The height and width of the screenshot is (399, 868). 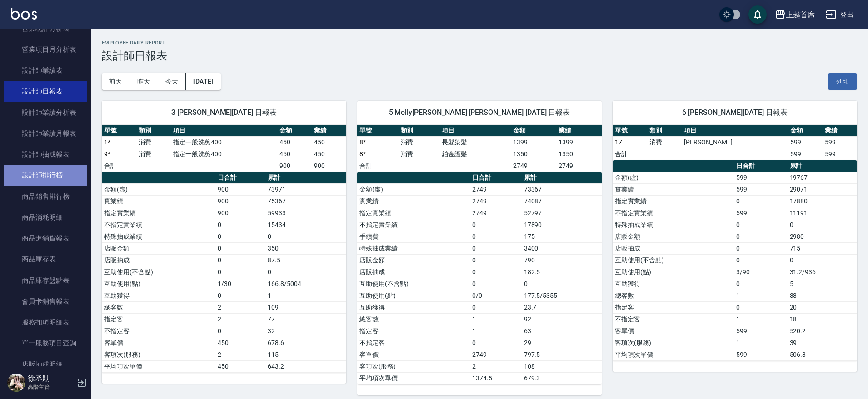 I want to click on td: 790, so click(x=562, y=260).